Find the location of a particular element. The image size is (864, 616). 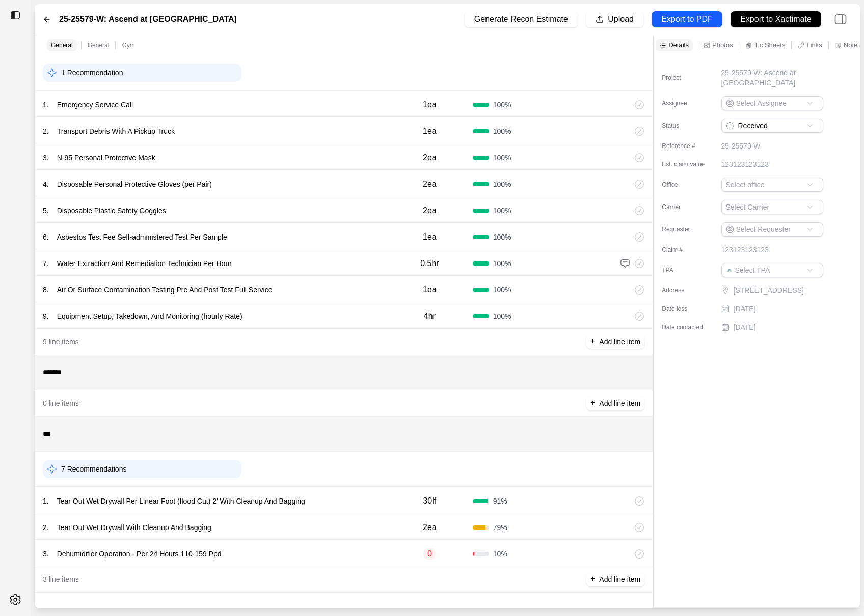

p: Water Extraction And Remediation Technician Per Hour is located at coordinates (144, 263).